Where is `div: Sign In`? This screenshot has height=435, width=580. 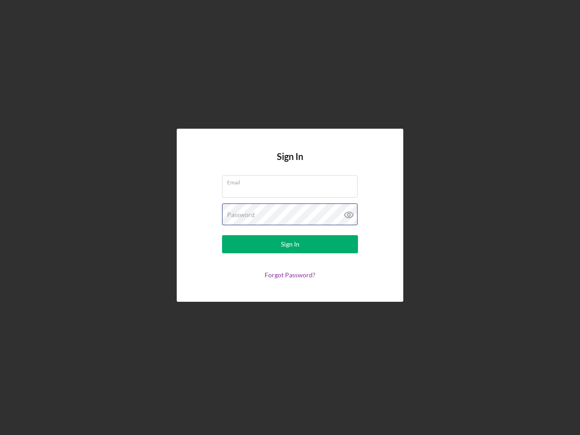 div: Sign In is located at coordinates (290, 244).